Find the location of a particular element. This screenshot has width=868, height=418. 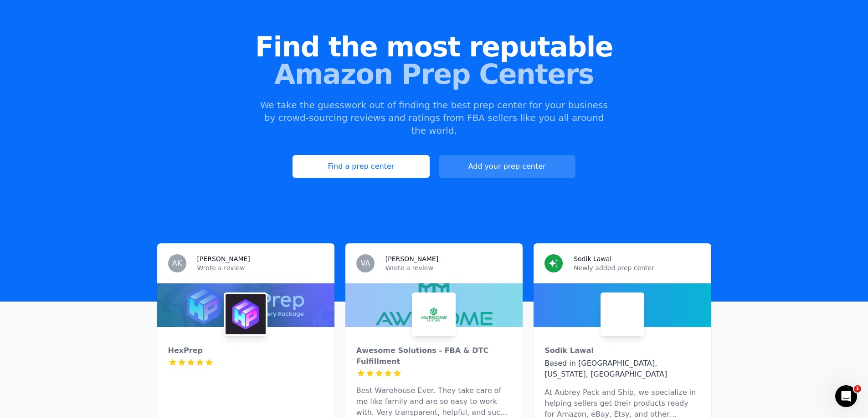

span: Find the most reputable is located at coordinates (434, 47).